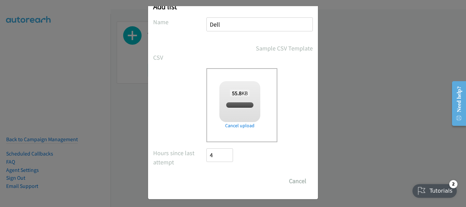 This screenshot has height=207, width=466. I want to click on label: Name, so click(180, 22).